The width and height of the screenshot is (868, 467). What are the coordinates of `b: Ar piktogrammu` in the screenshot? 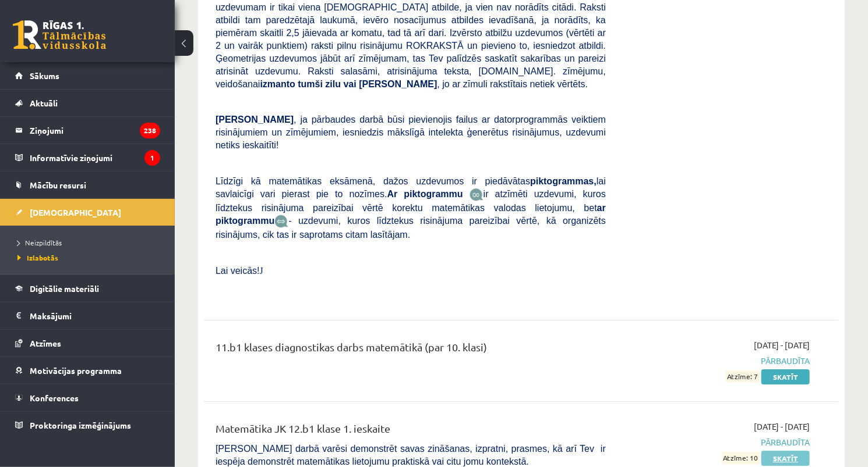 It's located at (425, 193).